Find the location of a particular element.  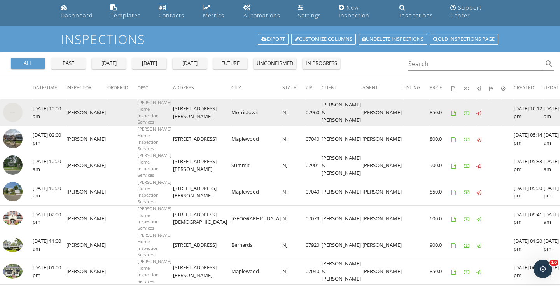

td: 850.0 is located at coordinates (441, 113).